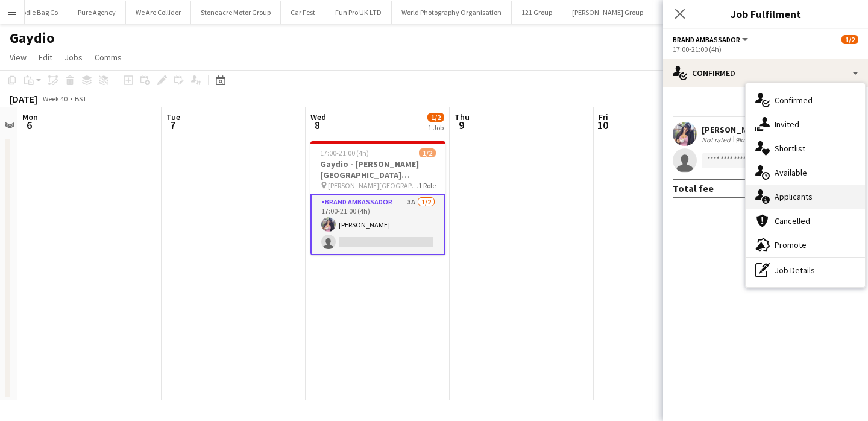 The width and height of the screenshot is (868, 421). Describe the element at coordinates (793, 197) in the screenshot. I see `span: Applicants` at that location.